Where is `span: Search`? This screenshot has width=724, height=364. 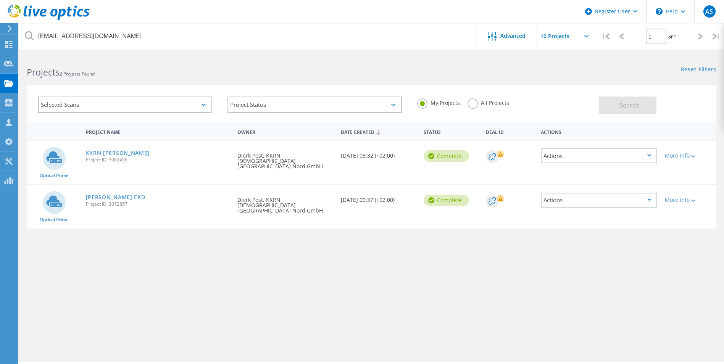 span: Search is located at coordinates (629, 105).